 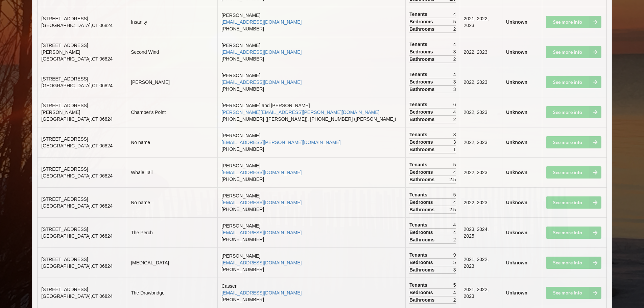 What do you see at coordinates (172, 142) in the screenshot?
I see `td: No name` at bounding box center [172, 142].